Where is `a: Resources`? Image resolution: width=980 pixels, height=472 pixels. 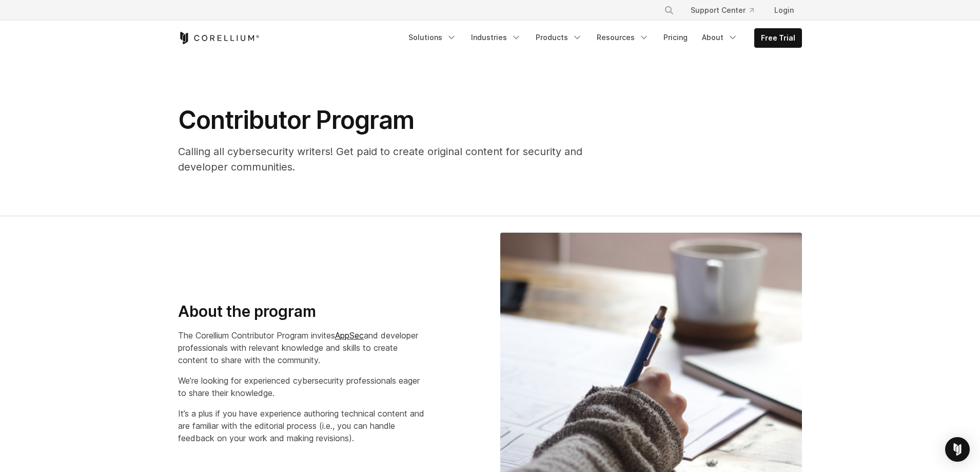 a: Resources is located at coordinates (623, 38).